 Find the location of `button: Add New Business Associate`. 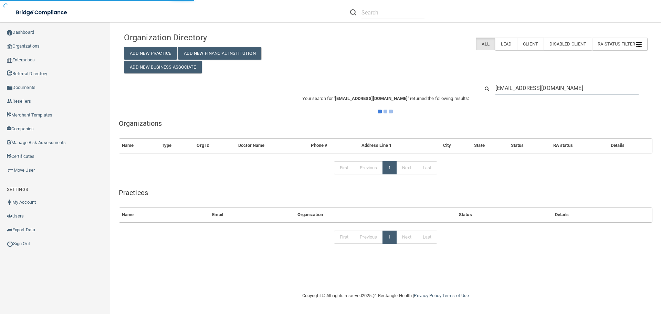

button: Add New Business Associate is located at coordinates (163, 67).